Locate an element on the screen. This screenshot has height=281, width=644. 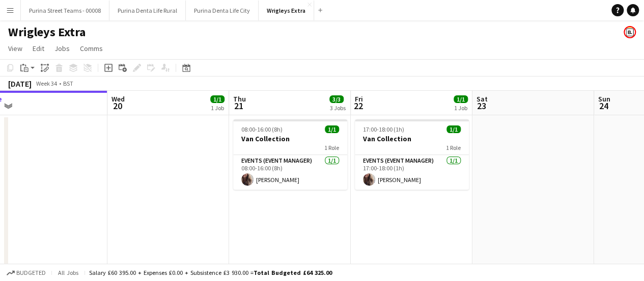
span: 20 is located at coordinates (117, 105).